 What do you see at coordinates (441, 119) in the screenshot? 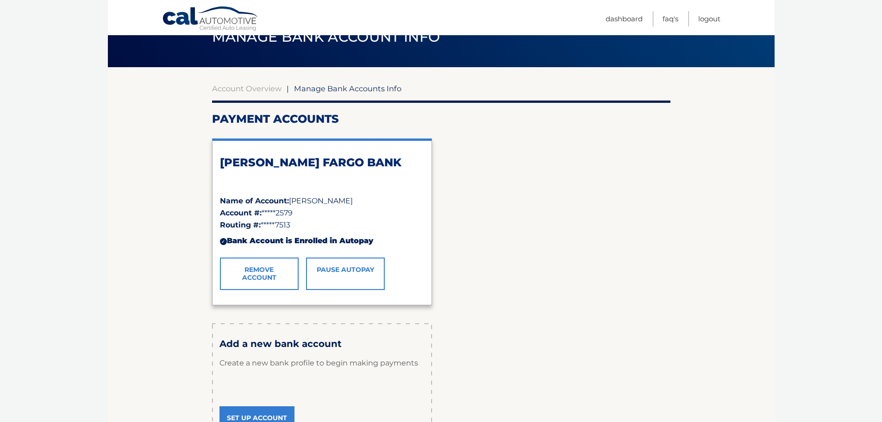
I see `h2: Payment Accounts` at bounding box center [441, 119].